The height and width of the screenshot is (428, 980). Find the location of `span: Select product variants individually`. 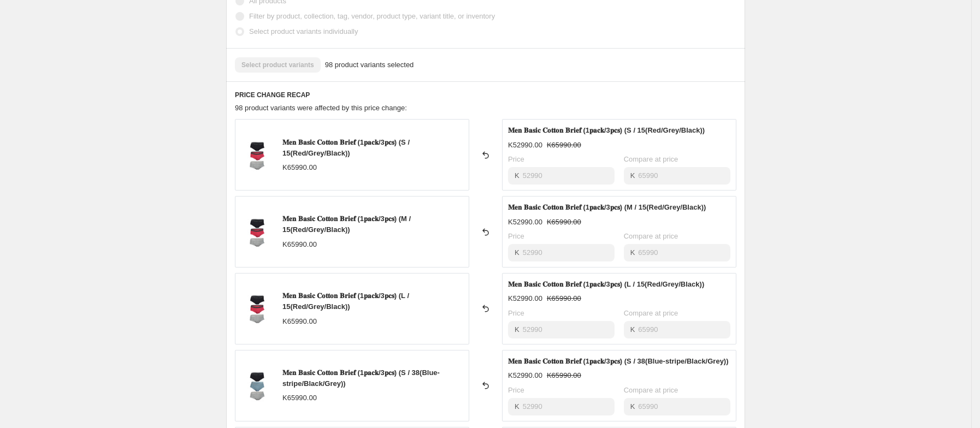

span: Select product variants individually is located at coordinates (303, 31).